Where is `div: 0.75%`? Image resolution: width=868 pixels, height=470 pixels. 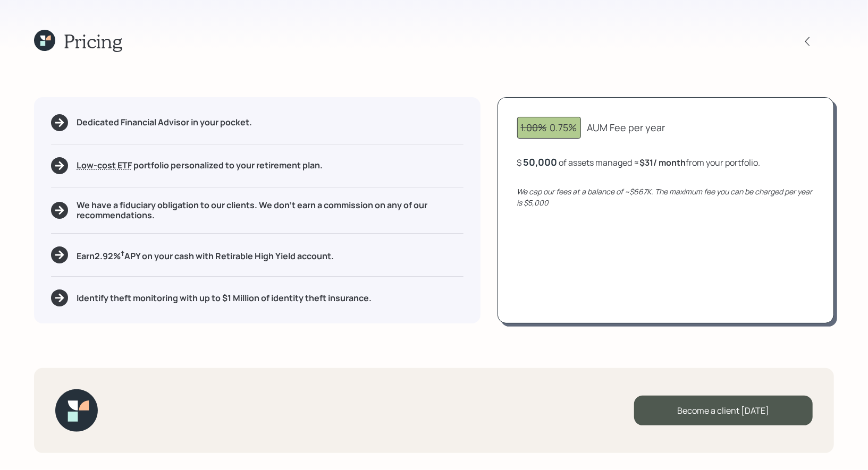
div: 0.75% is located at coordinates (549, 127).